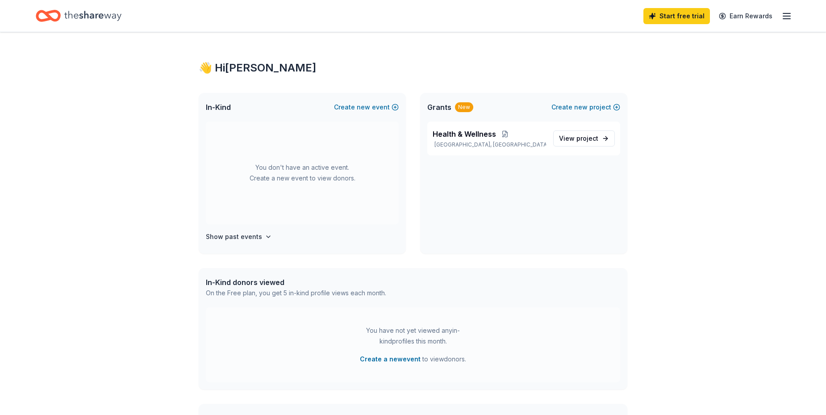 The image size is (826, 415). What do you see at coordinates (366, 107) in the screenshot?
I see `button: Createnewevent` at bounding box center [366, 107].